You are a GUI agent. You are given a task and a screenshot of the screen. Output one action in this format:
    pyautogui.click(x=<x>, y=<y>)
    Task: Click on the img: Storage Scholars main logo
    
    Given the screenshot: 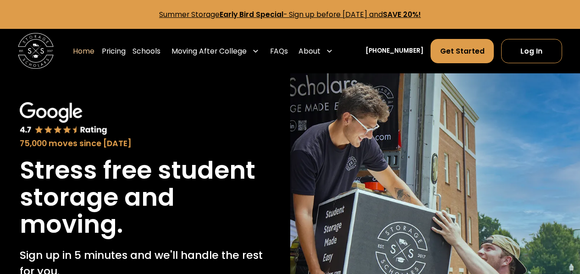 What is the action you would take?
    pyautogui.click(x=36, y=51)
    